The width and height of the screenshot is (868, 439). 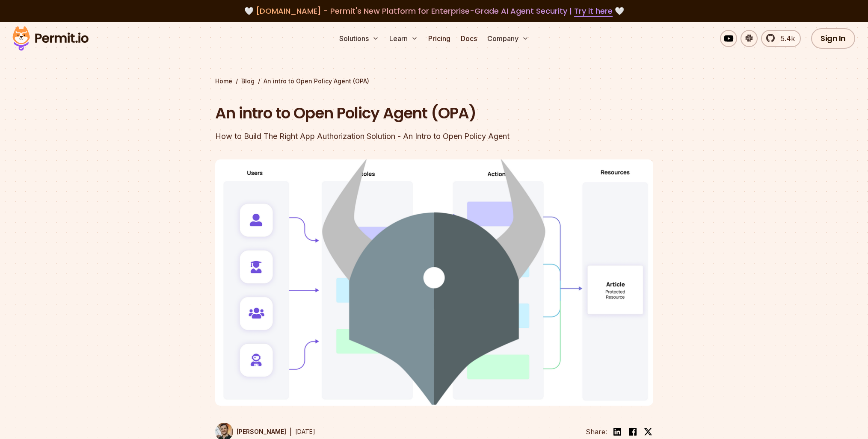 I want to click on button: Company, so click(x=508, y=38).